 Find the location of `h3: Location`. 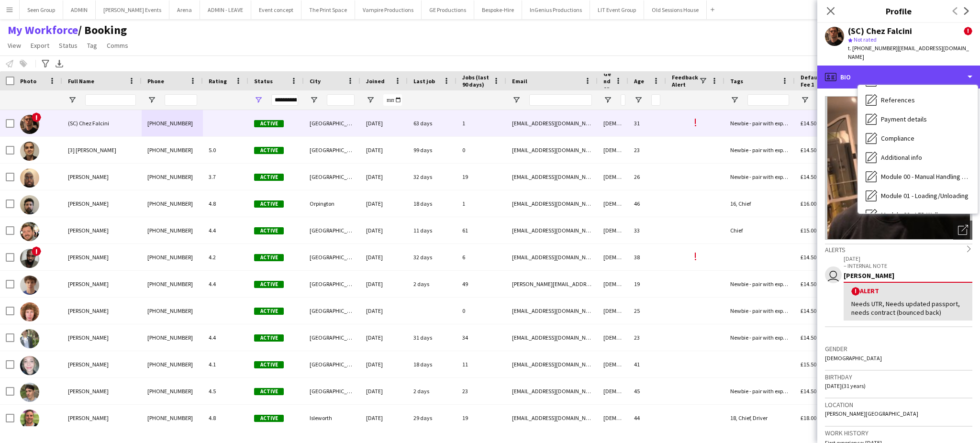

h3: Location is located at coordinates (899, 405).